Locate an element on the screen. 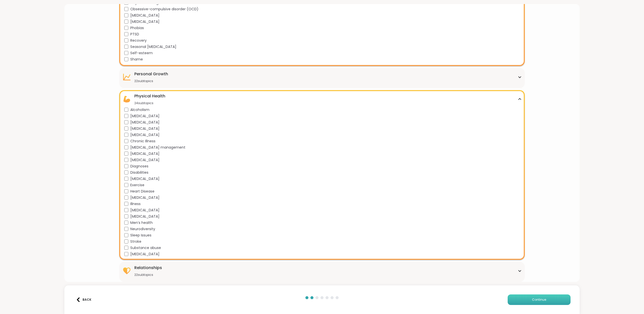 This screenshot has width=644, height=314. span: Sleep Issues is located at coordinates (141, 235).